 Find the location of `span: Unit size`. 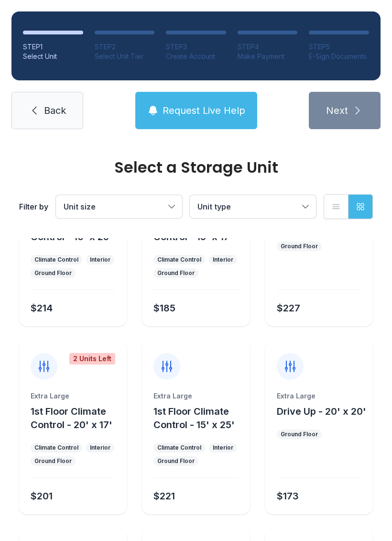

span: Unit size is located at coordinates (79, 207).